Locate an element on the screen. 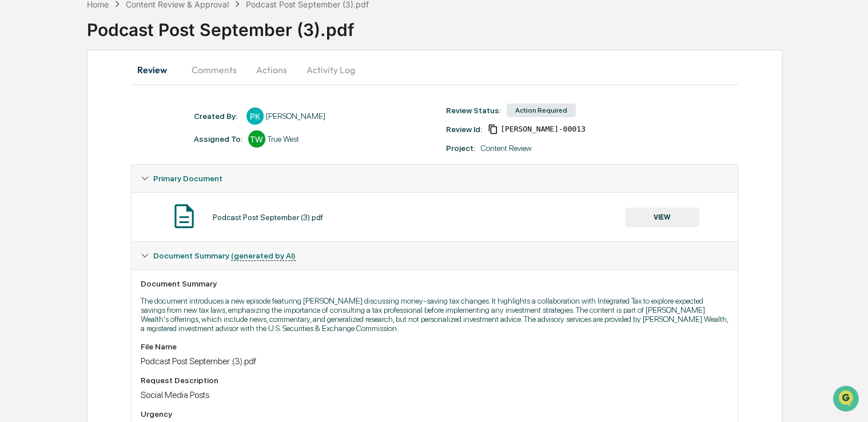 The width and height of the screenshot is (868, 422). a: 🖐️Preclearance is located at coordinates (43, 208).